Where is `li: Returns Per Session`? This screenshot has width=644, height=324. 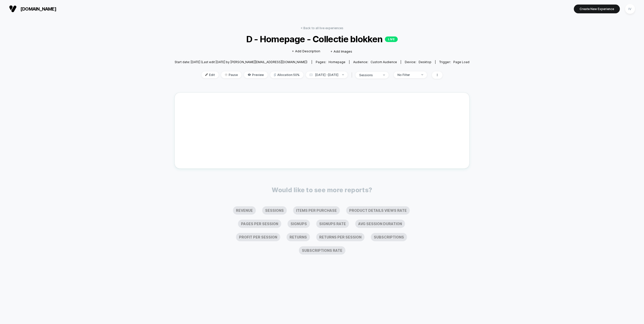 li: Returns Per Session is located at coordinates (340, 237).